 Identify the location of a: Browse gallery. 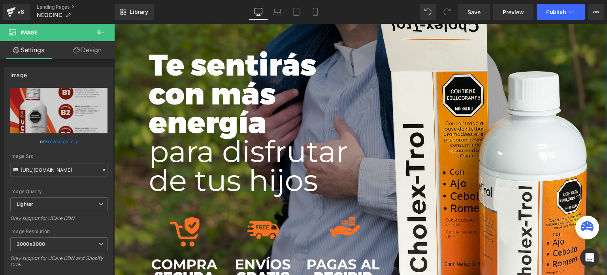
(61, 141).